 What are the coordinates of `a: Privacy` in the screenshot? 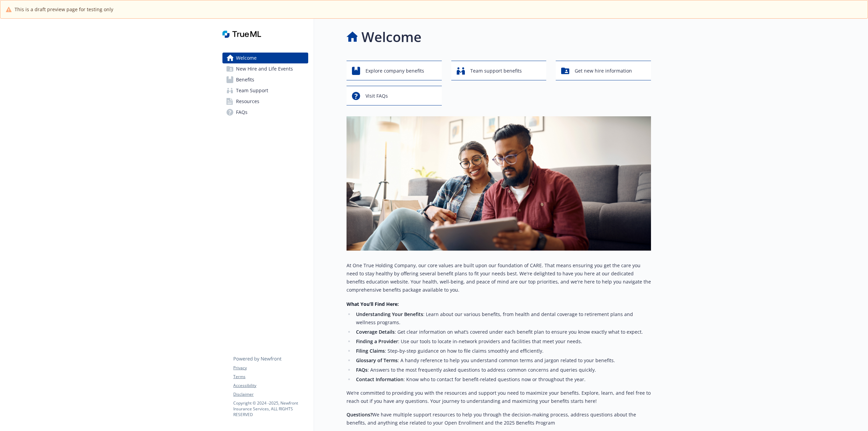 It's located at (270, 368).